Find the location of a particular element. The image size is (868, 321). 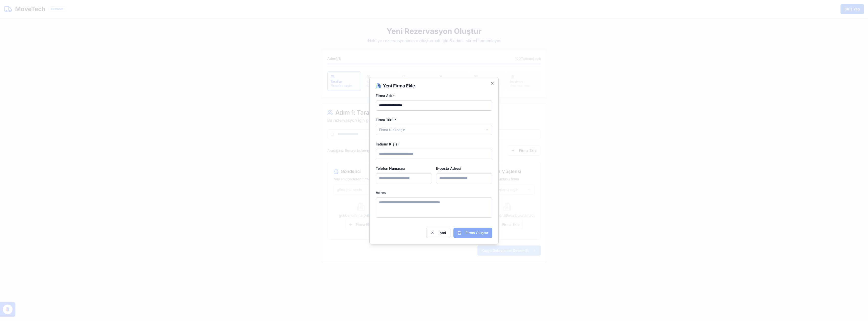

label: Firma Adı * is located at coordinates (385, 95).